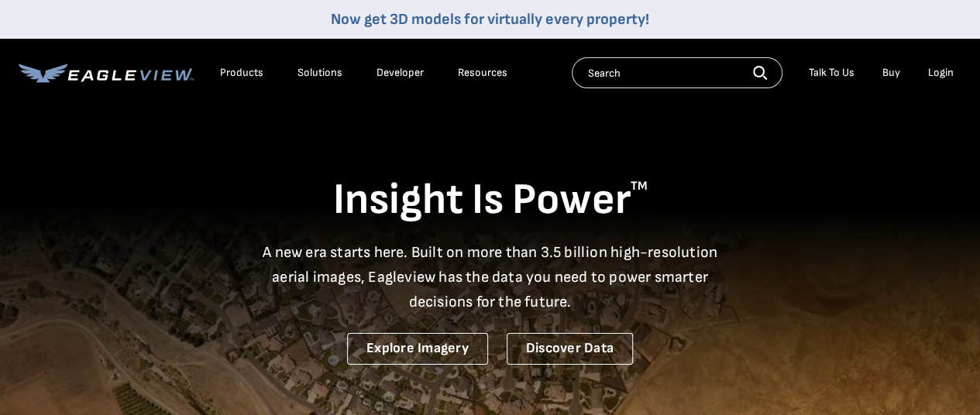 The width and height of the screenshot is (980, 415). Describe the element at coordinates (482, 73) in the screenshot. I see `div: Resources` at that location.